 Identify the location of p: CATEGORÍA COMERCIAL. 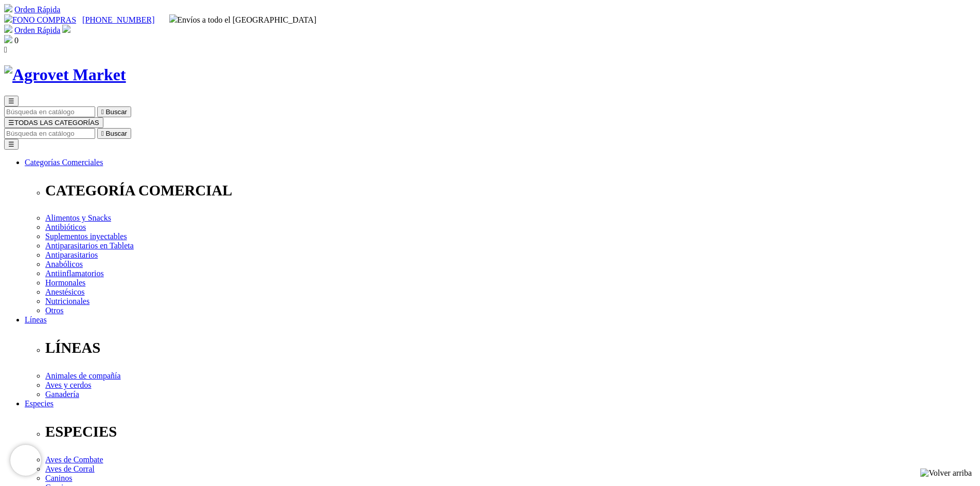
(511, 190).